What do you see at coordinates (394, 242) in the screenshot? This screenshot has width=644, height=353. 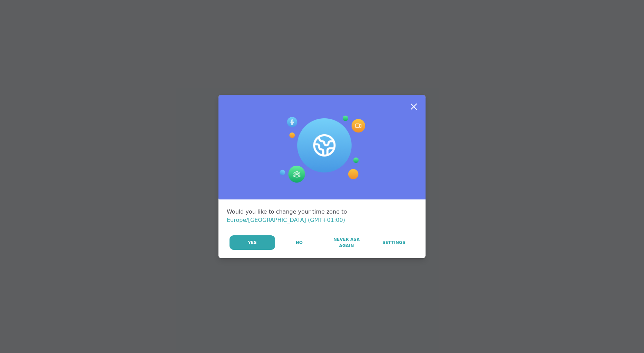 I see `span: Settings` at bounding box center [394, 242].